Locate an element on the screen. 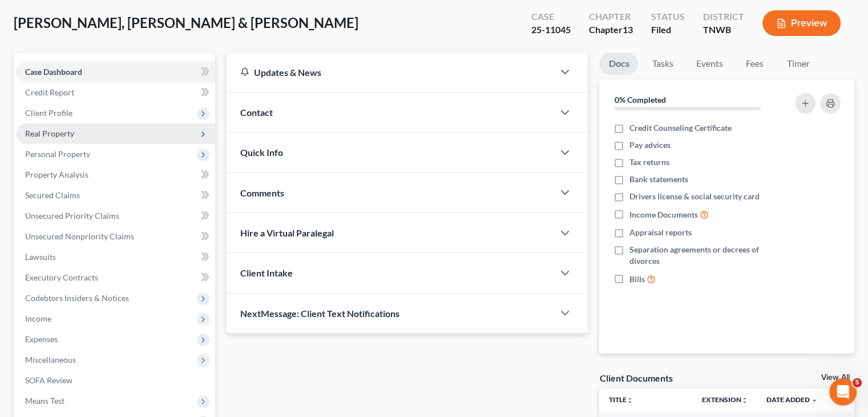 This screenshot has width=868, height=417. a: Events is located at coordinates (709, 63).